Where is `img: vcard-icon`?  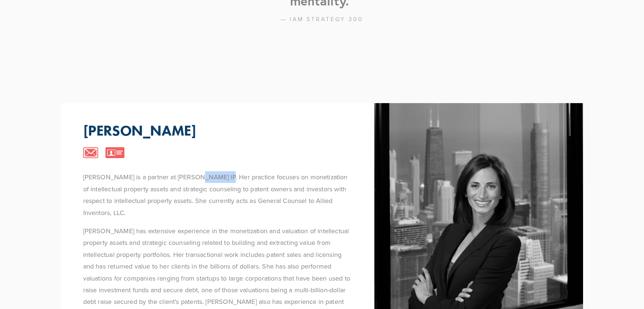 img: vcard-icon is located at coordinates (115, 153).